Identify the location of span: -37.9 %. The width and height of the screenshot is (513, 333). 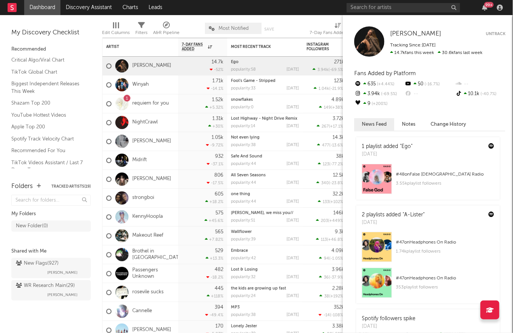
(336, 278).